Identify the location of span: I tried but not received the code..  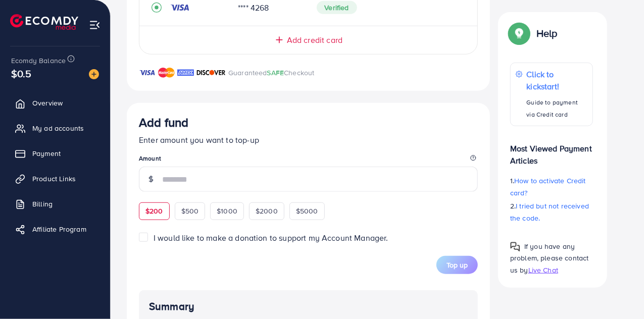
(549, 212).